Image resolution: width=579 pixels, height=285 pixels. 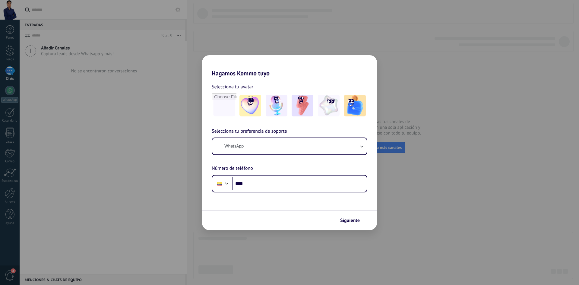 What do you see at coordinates (329, 105) in the screenshot?
I see `img: -4.jpeg` at bounding box center [329, 105].